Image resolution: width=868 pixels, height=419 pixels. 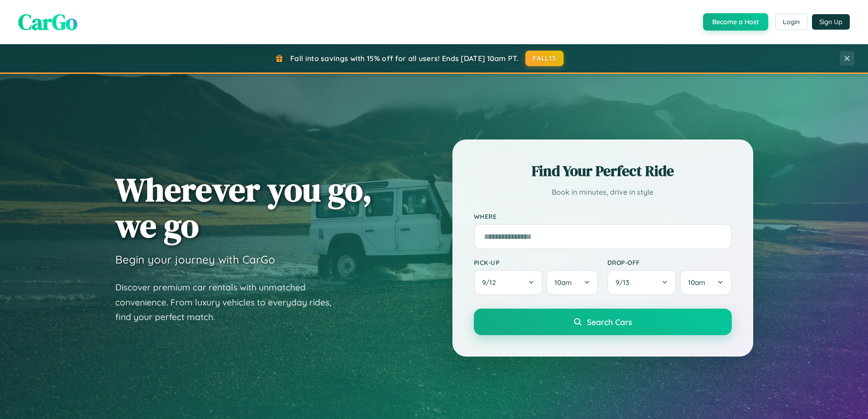 What do you see at coordinates (603, 216) in the screenshot?
I see `label: Where` at bounding box center [603, 216].